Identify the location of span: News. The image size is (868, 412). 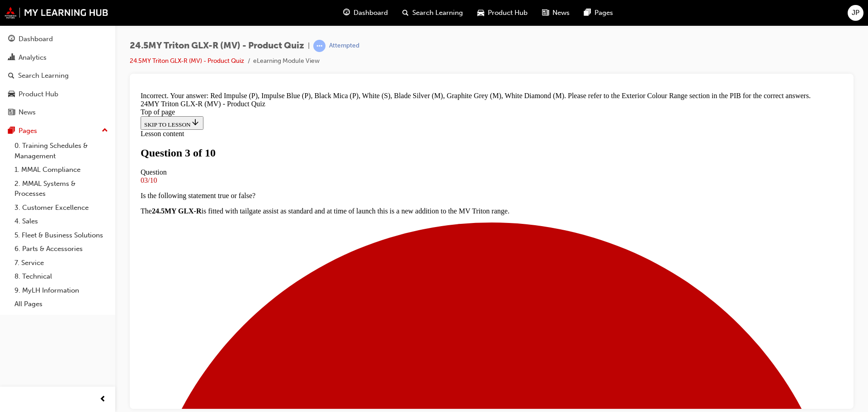
(561, 13).